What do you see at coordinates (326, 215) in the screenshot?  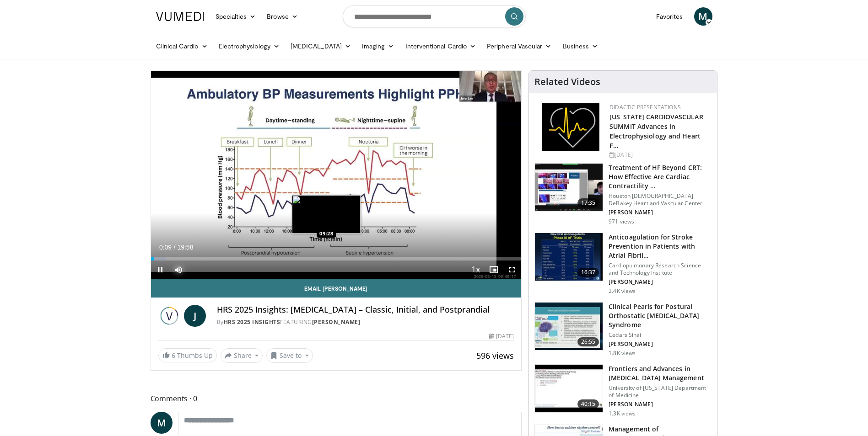 I see `img: image.jpeg` at bounding box center [326, 215].